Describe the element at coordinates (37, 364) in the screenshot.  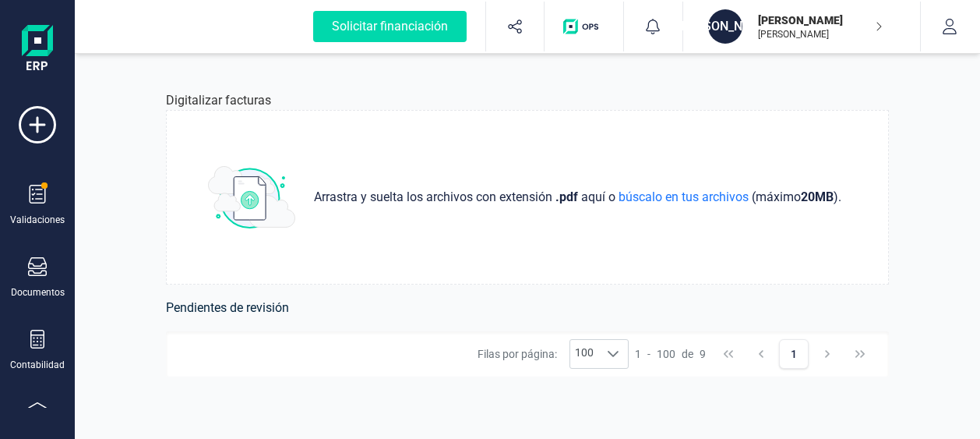
I see `div: Contabilidad` at that location.